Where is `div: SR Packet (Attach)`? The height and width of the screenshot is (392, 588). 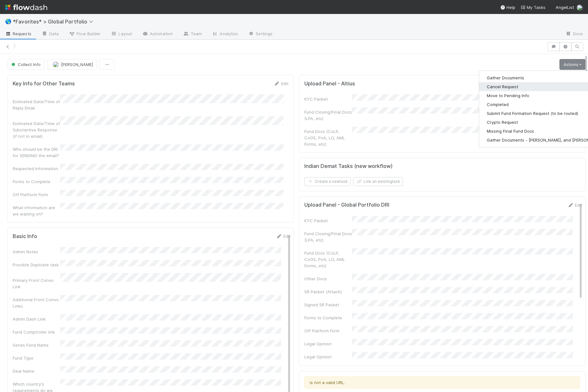
div: SR Packet (Attach) is located at coordinates (328, 292).